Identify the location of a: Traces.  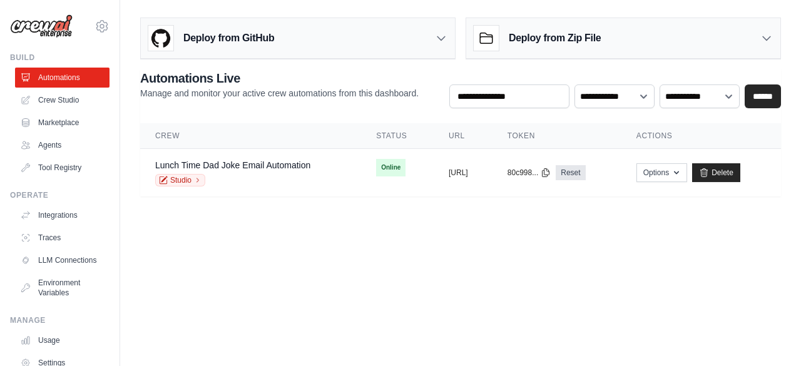
(62, 238).